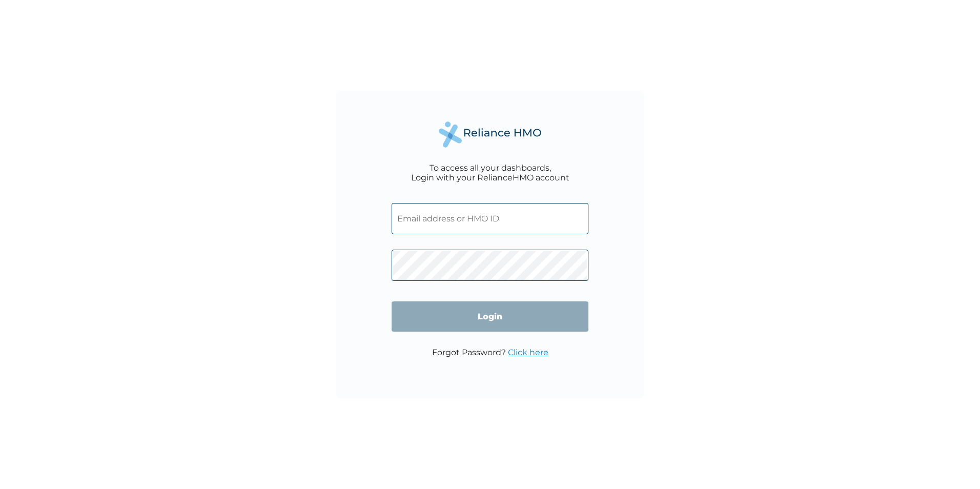 The height and width of the screenshot is (489, 980). Describe the element at coordinates (490, 317) in the screenshot. I see `input: Login` at that location.